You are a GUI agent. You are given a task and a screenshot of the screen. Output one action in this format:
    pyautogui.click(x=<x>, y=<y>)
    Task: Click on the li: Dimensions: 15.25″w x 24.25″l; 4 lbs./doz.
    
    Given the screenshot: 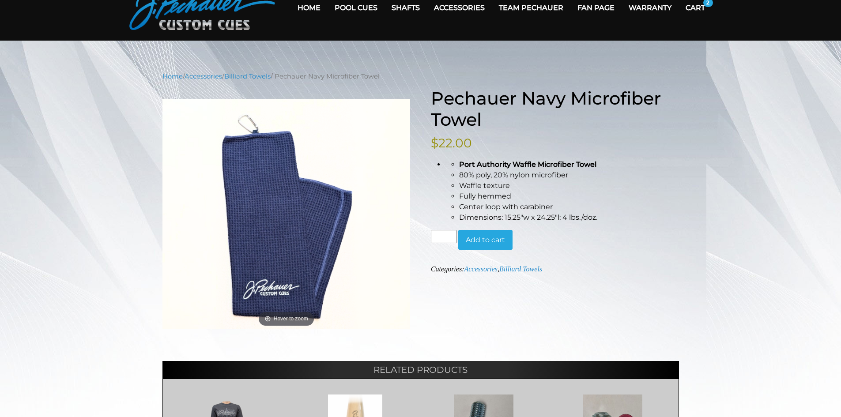 What is the action you would take?
    pyautogui.click(x=569, y=218)
    